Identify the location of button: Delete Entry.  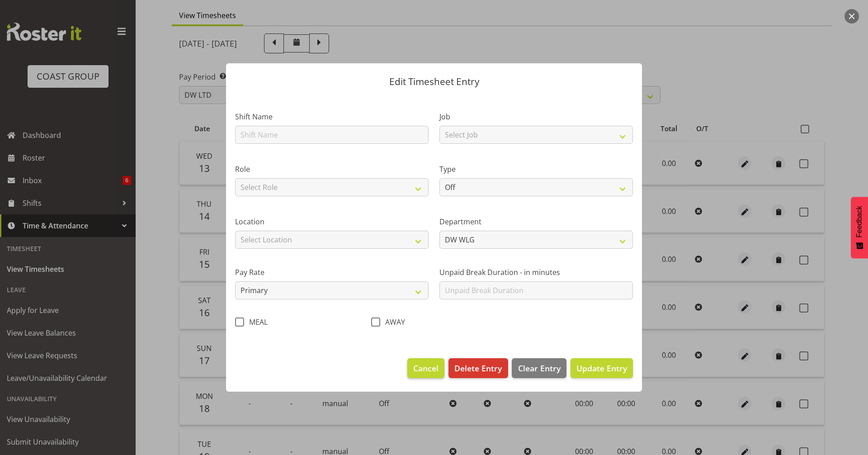
(478, 368).